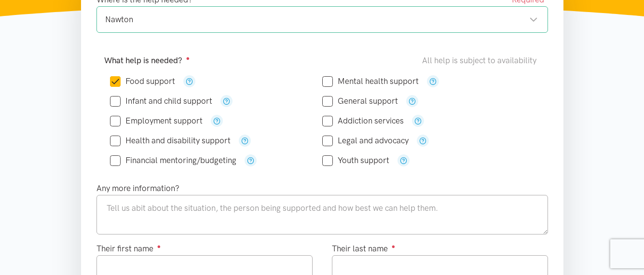 The height and width of the screenshot is (275, 644). What do you see at coordinates (481, 60) in the screenshot?
I see `div: All help is subject to availability` at bounding box center [481, 60].